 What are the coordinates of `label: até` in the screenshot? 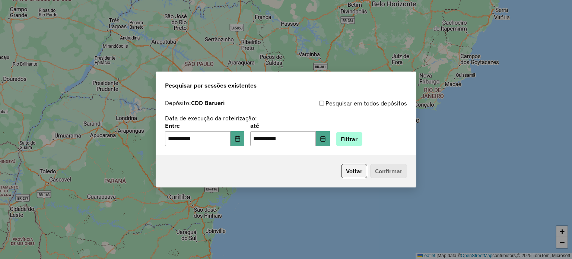 It's located at (290, 126).